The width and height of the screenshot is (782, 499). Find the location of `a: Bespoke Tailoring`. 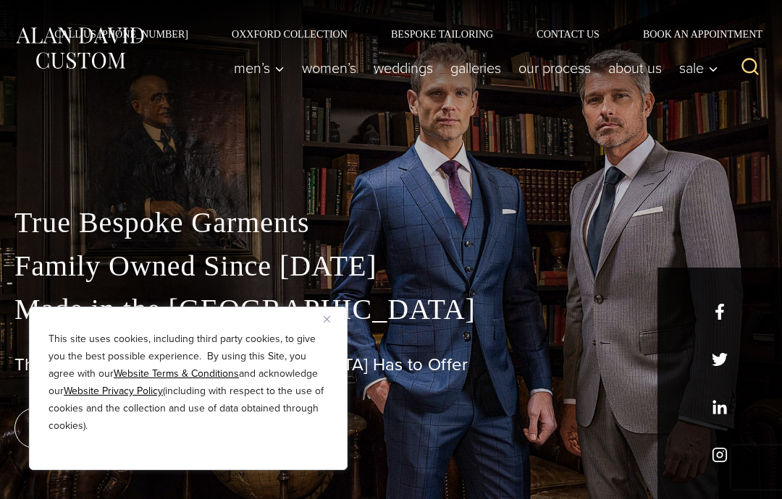

a: Bespoke Tailoring is located at coordinates (441, 34).